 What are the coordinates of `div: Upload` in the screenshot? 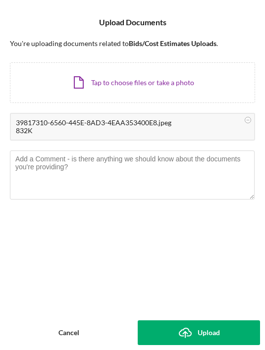 It's located at (208, 333).